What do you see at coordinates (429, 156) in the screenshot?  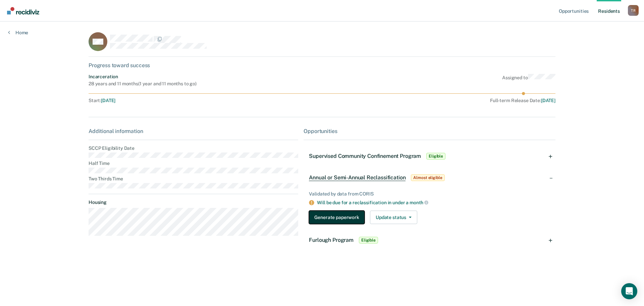 I see `div: Supervised Community Confinement ProgramEligible` at bounding box center [429, 156].